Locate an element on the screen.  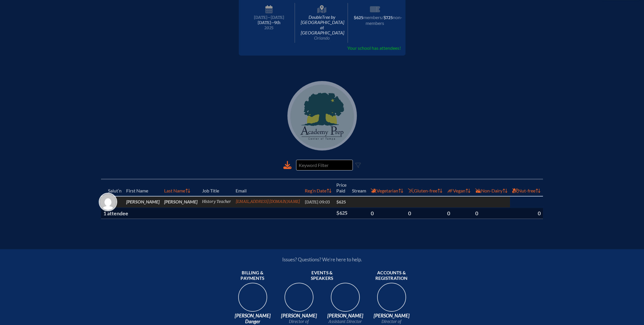
th: Last Name is located at coordinates (180, 188).